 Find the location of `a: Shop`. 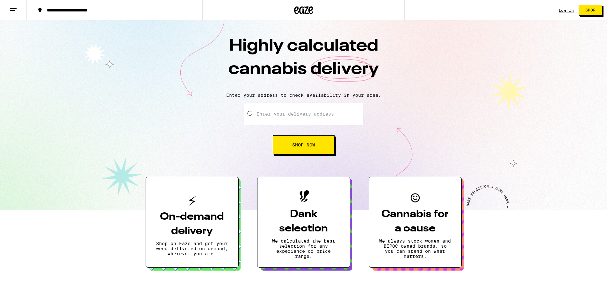

a: Shop is located at coordinates (591, 10).